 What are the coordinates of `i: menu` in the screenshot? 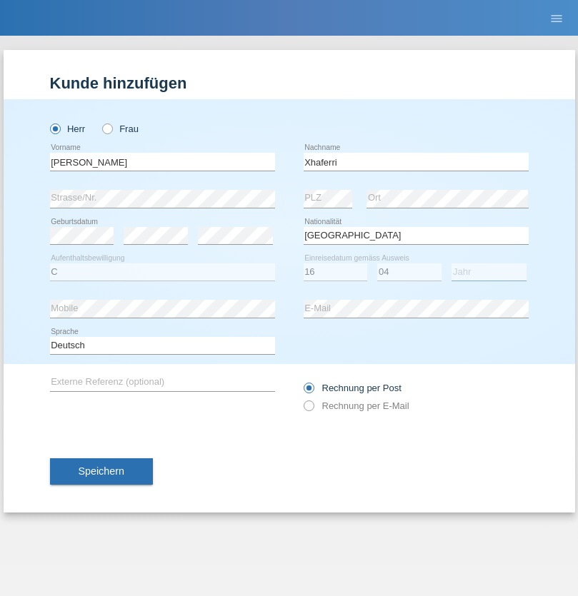 It's located at (556, 19).